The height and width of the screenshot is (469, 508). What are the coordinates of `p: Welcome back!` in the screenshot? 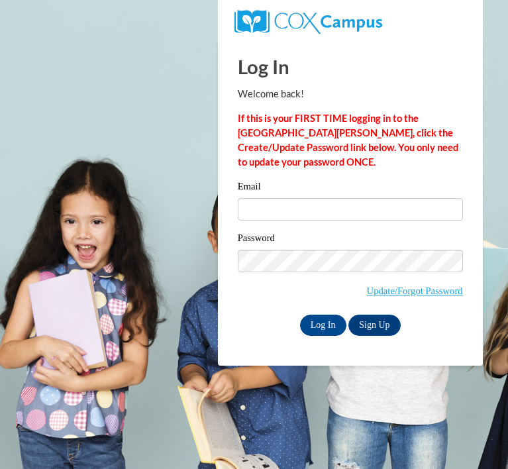 It's located at (350, 94).